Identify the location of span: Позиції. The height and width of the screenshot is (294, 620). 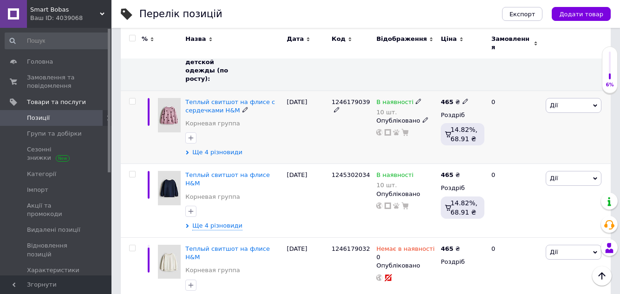
(38, 118).